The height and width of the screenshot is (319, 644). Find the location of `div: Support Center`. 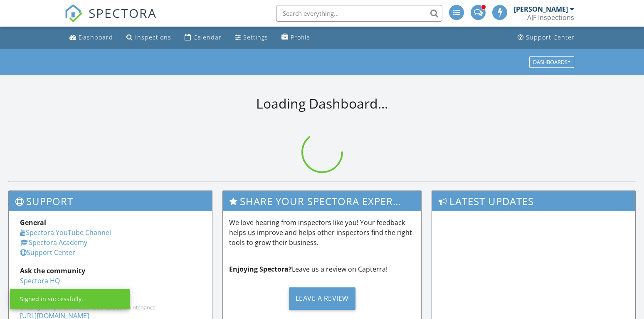

div: Support Center is located at coordinates (550, 37).